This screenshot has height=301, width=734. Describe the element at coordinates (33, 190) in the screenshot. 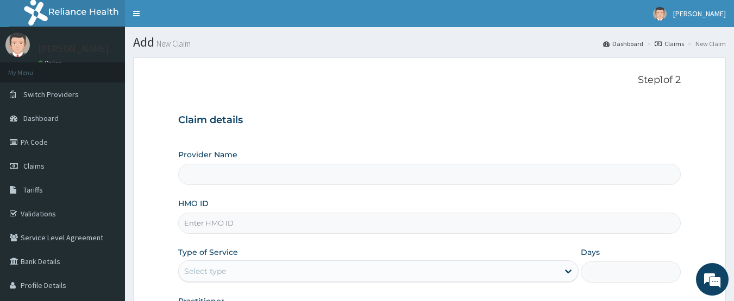

I see `span: Tariffs` at that location.